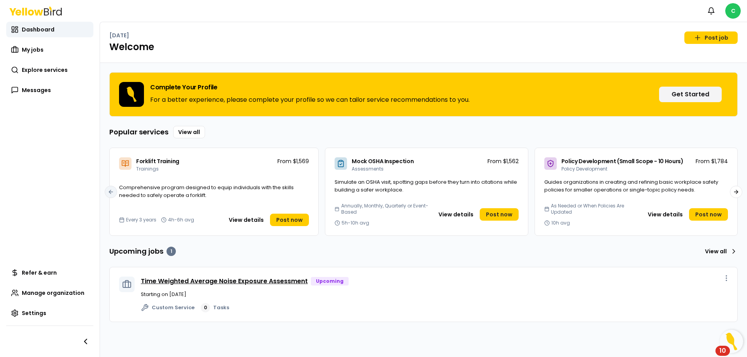 The height and width of the screenshot is (357, 747). What do you see at coordinates (39, 273) in the screenshot?
I see `span: Refer & earn` at bounding box center [39, 273].